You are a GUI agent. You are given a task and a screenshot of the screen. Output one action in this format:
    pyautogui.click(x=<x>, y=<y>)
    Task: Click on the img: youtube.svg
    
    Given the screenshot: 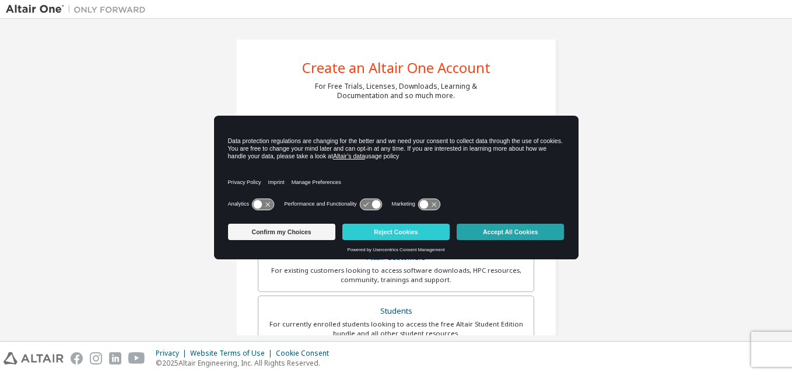 What is the action you would take?
    pyautogui.click(x=137, y=358)
    